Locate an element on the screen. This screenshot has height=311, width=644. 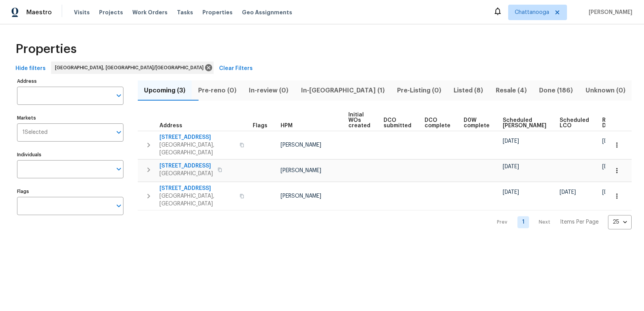
button: Hide filters is located at coordinates (30, 69).